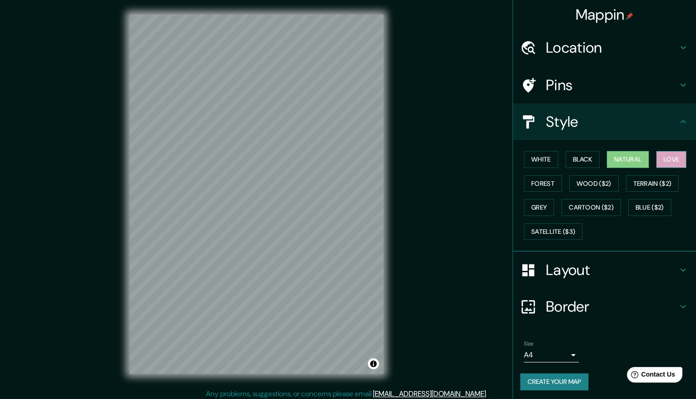 Image resolution: width=696 pixels, height=399 pixels. I want to click on button: Satellite ($3), so click(554, 232).